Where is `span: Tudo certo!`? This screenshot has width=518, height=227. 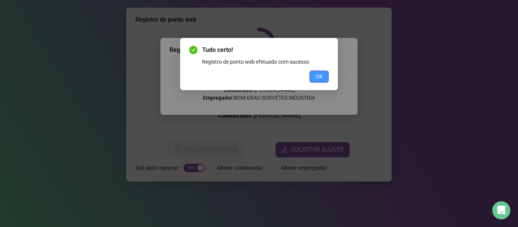 span: Tudo certo! is located at coordinates (266, 50).